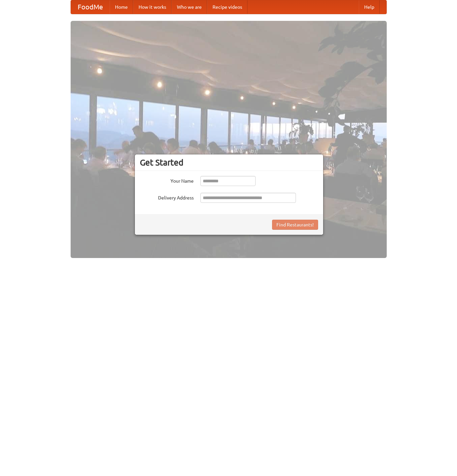 Image resolution: width=457 pixels, height=476 pixels. What do you see at coordinates (166, 197) in the screenshot?
I see `label: Delivery Address` at bounding box center [166, 197].